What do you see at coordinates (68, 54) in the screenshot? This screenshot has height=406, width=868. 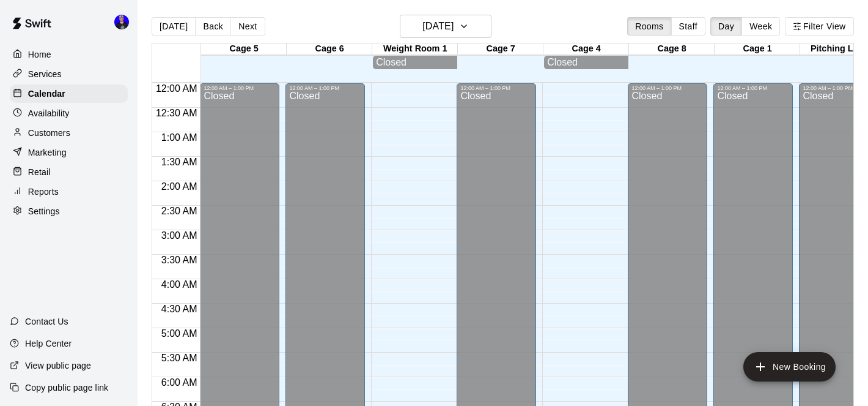 I see `a: Home` at bounding box center [68, 54].